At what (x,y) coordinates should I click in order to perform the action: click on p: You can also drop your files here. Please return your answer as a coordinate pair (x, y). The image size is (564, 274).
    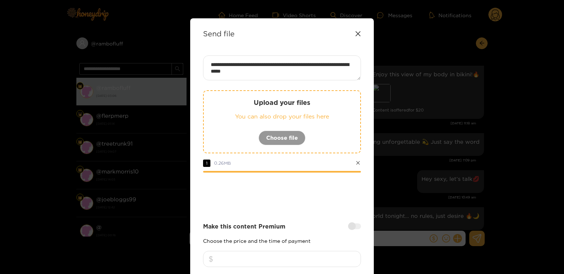
    Looking at the image, I should click on (282, 116).